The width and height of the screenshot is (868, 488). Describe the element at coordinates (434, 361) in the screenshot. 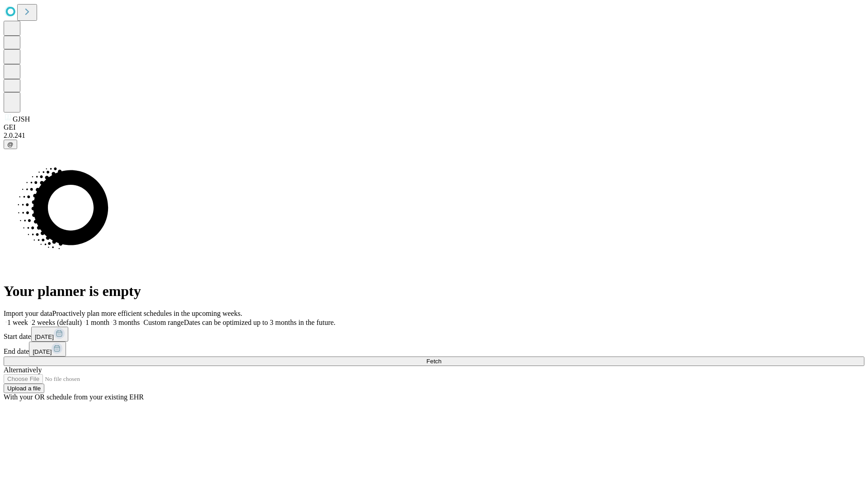

I see `button: Fetch` at that location.